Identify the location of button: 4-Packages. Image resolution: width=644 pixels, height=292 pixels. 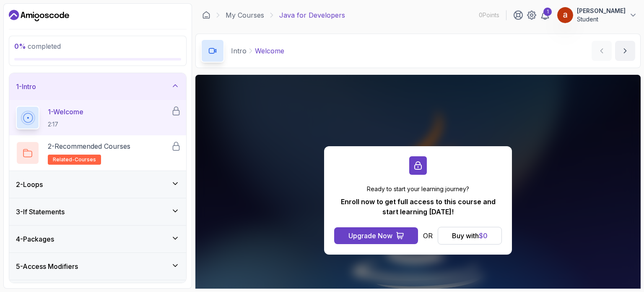
(97, 239).